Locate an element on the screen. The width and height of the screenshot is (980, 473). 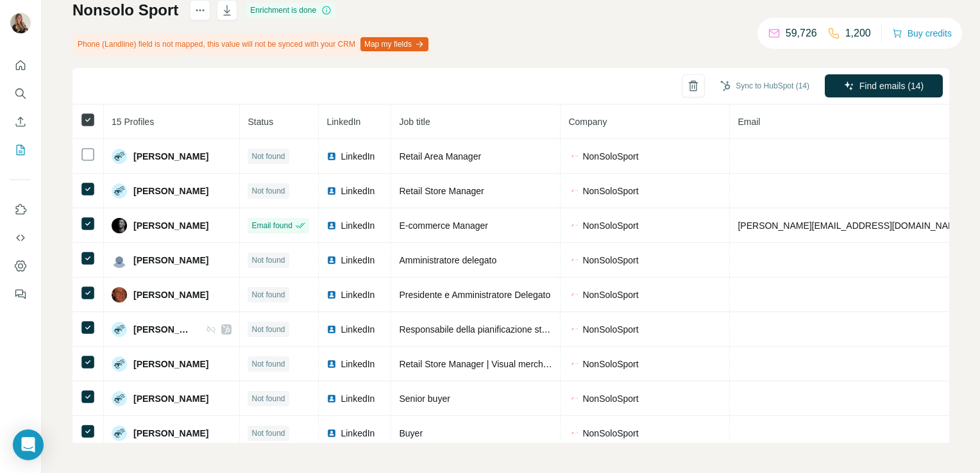
div: Open Intercom Messenger is located at coordinates (28, 445).